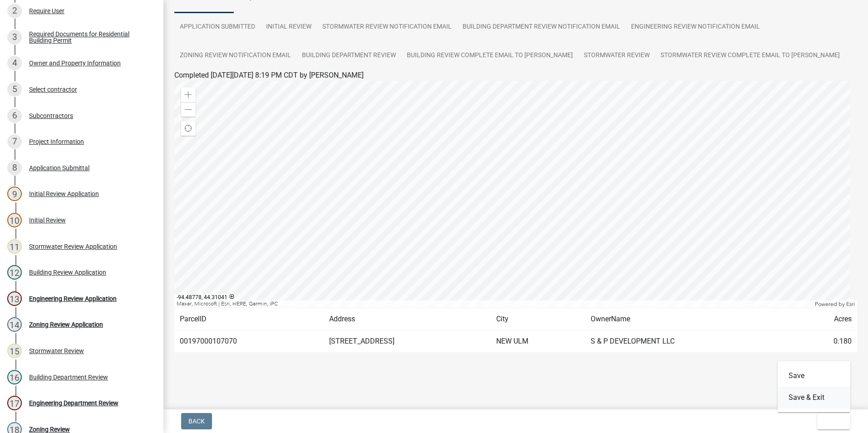  Describe the element at coordinates (850, 304) in the screenshot. I see `a: Esri` at that location.